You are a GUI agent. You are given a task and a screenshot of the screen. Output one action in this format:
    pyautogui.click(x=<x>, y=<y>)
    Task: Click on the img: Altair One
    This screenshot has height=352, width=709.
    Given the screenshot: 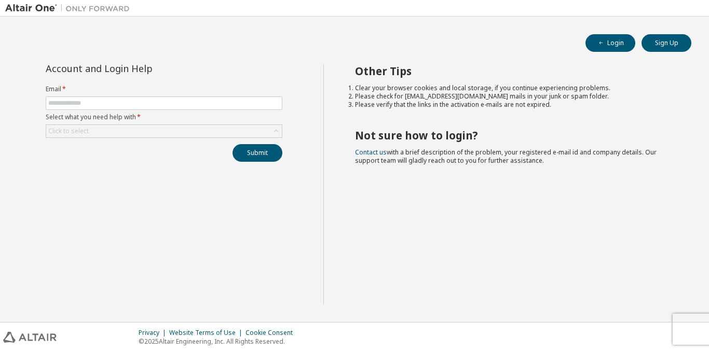 What is the action you would take?
    pyautogui.click(x=70, y=8)
    